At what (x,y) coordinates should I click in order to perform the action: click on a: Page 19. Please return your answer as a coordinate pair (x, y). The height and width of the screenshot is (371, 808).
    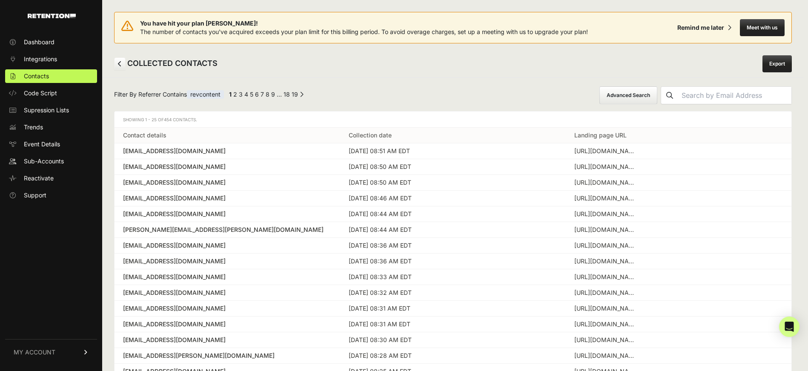
    Looking at the image, I should click on (295, 94).